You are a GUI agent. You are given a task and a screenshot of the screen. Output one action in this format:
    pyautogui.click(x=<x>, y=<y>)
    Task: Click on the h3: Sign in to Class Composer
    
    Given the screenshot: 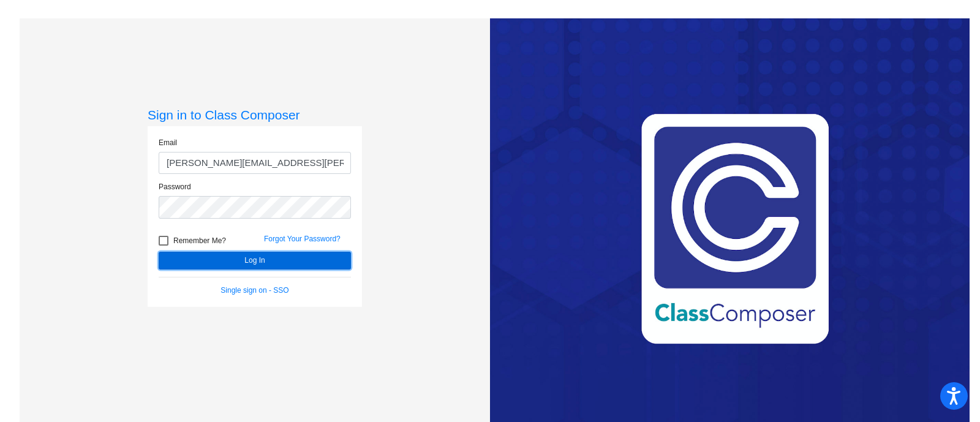 What is the action you would take?
    pyautogui.click(x=255, y=115)
    